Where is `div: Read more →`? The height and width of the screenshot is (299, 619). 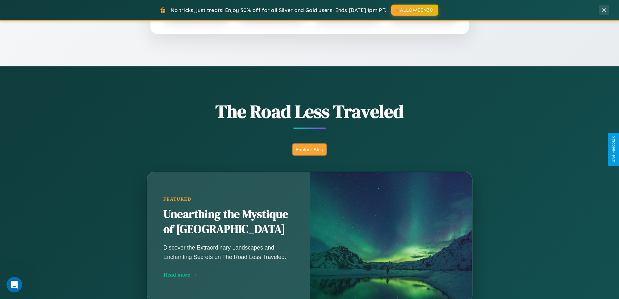
div: Read more → is located at coordinates (228, 274).